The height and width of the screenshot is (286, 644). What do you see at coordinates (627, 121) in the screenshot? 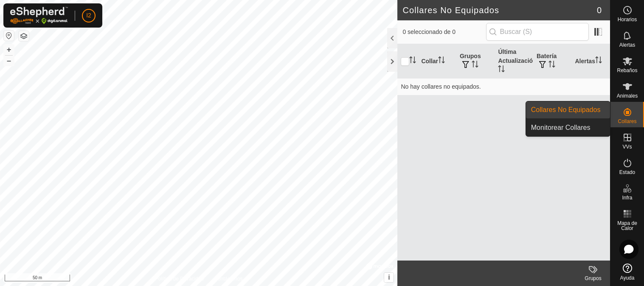
I see `span: Collares` at bounding box center [627, 121].